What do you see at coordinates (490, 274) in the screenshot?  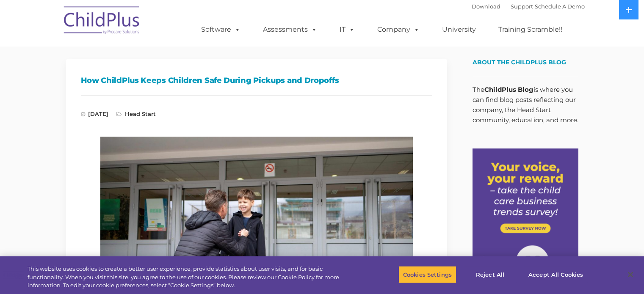 I see `button: Reject All` at bounding box center [490, 274].